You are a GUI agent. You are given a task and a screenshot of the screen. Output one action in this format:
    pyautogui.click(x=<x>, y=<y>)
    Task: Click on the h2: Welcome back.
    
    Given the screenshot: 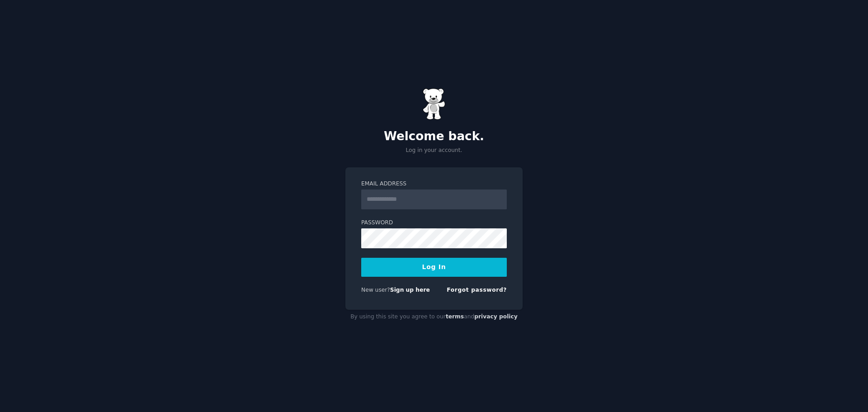 What is the action you would take?
    pyautogui.click(x=434, y=136)
    